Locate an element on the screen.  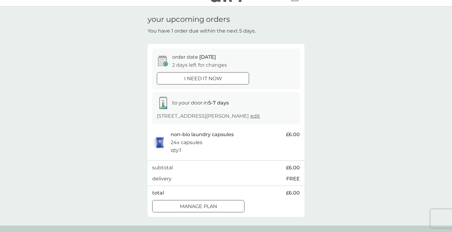
button: Manage plan is located at coordinates (198, 206).